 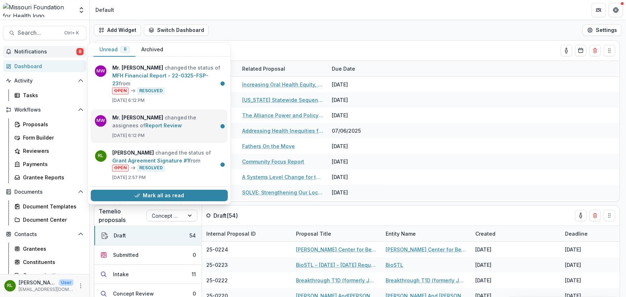 What do you see at coordinates (49, 164) in the screenshot?
I see `a: Payments` at bounding box center [49, 164].